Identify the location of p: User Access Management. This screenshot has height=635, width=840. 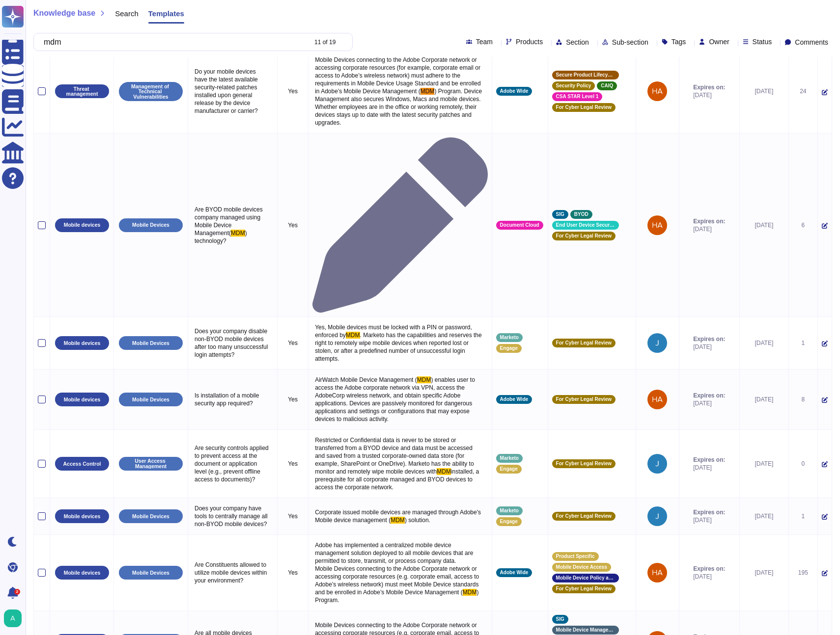
(150, 464).